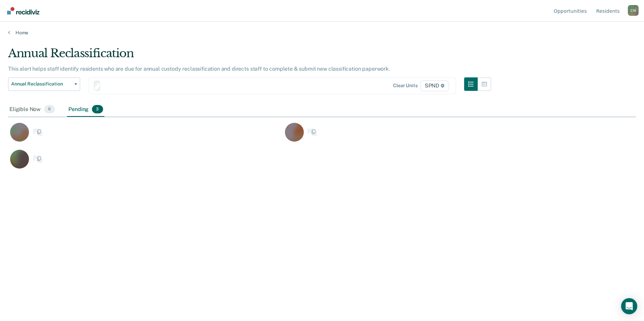 The height and width of the screenshot is (321, 644). Describe the element at coordinates (629, 306) in the screenshot. I see `div: Open Intercom Messenger` at that location.